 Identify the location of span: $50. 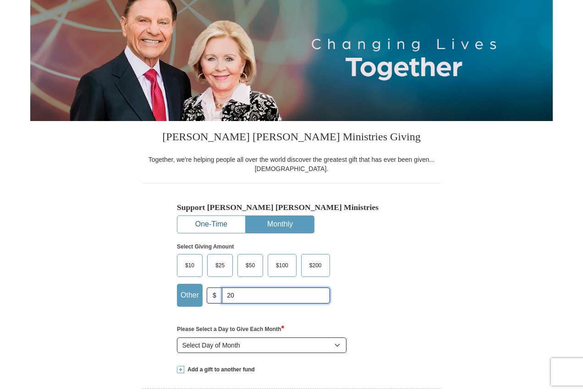
(250, 265).